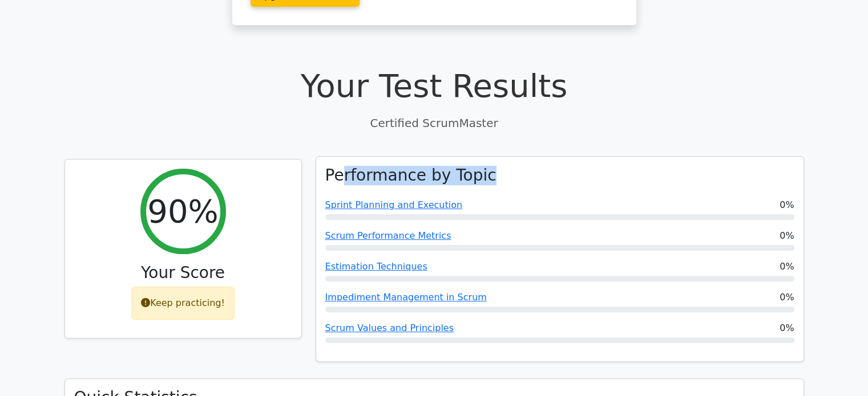 Image resolution: width=868 pixels, height=396 pixels. Describe the element at coordinates (411, 176) in the screenshot. I see `h3: Performance by Topic` at that location.